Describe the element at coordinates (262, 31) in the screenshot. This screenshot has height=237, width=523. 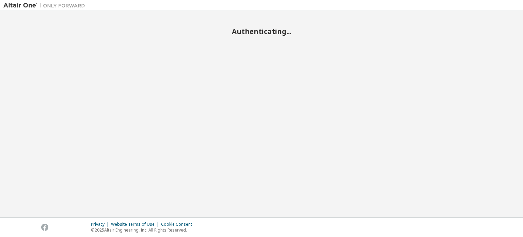
I see `h2: Authenticating...` at that location.